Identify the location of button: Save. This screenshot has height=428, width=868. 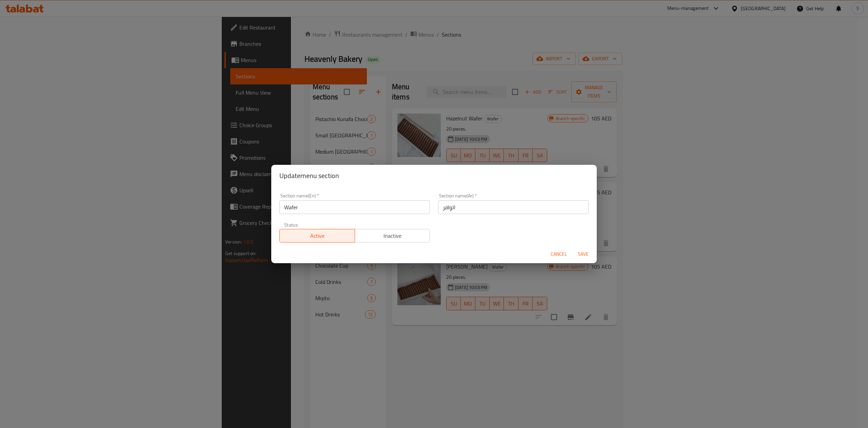
(583, 254).